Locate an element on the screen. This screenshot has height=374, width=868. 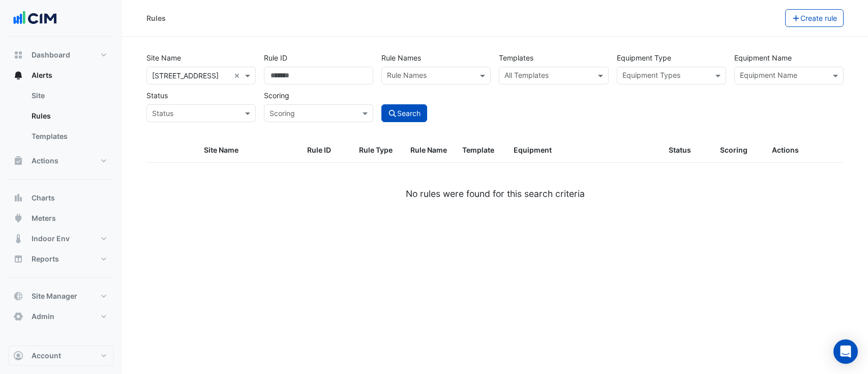
div: Actions is located at coordinates (805, 150).